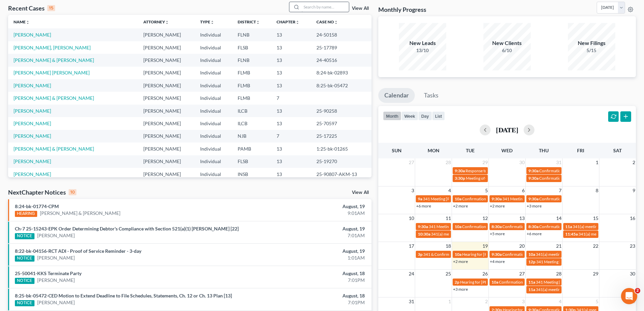  Describe the element at coordinates (48, 273) in the screenshot. I see `a: 25-50041-KKS Terminate Party` at that location.